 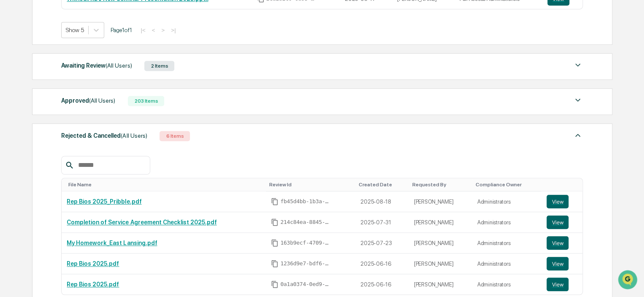 I want to click on div: We're available if you need us!, so click(x=68, y=77).